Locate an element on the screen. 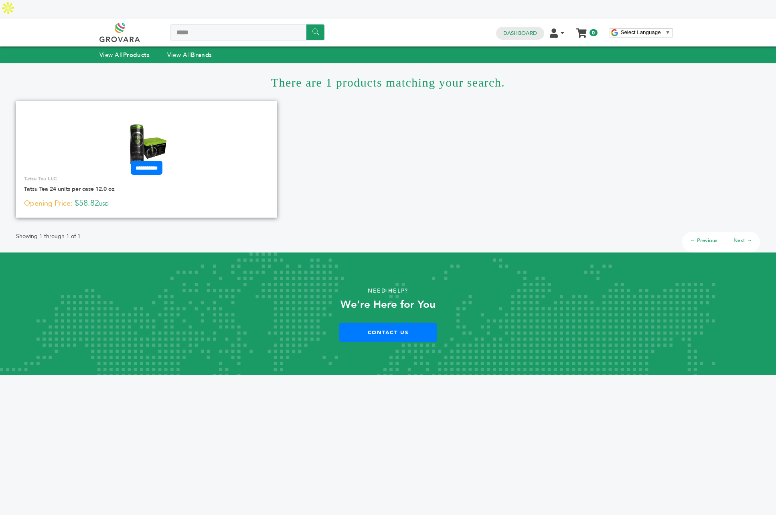 This screenshot has width=776, height=515. input: Search a product or brand... is located at coordinates (247, 32).